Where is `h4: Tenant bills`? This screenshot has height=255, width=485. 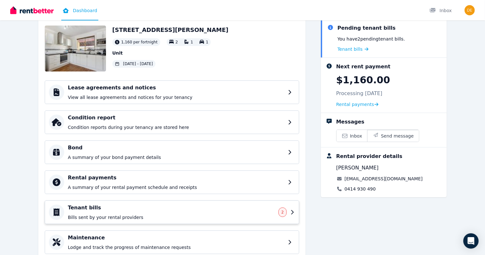
h4: Tenant bills is located at coordinates (171, 208).